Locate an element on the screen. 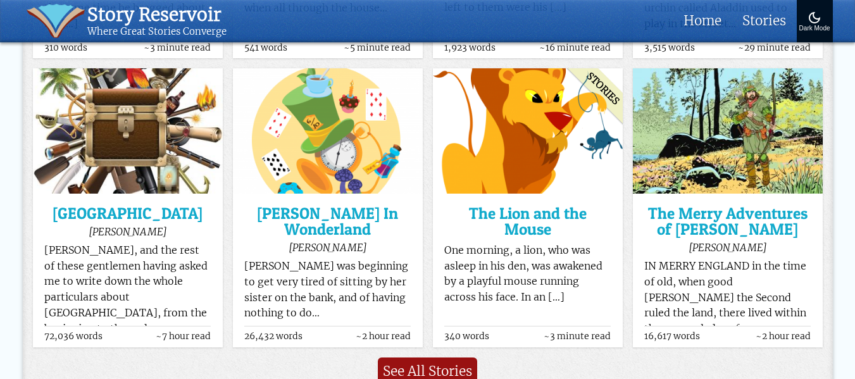  span: 72,036 words is located at coordinates (73, 336).